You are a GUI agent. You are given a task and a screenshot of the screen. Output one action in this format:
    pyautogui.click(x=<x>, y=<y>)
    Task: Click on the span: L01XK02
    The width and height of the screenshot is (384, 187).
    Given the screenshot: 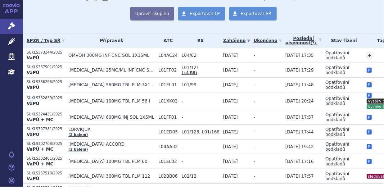 What is the action you would take?
    pyautogui.click(x=168, y=101)
    